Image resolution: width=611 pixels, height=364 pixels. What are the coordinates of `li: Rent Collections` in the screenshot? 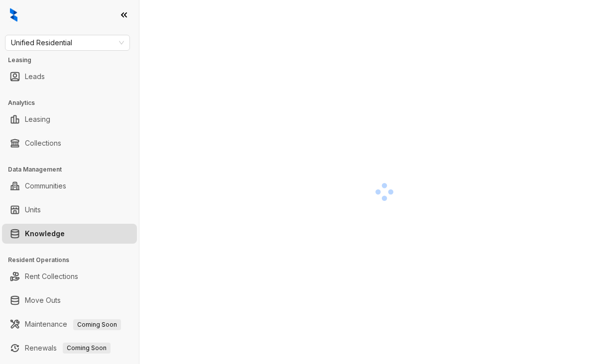 It's located at (70, 277).